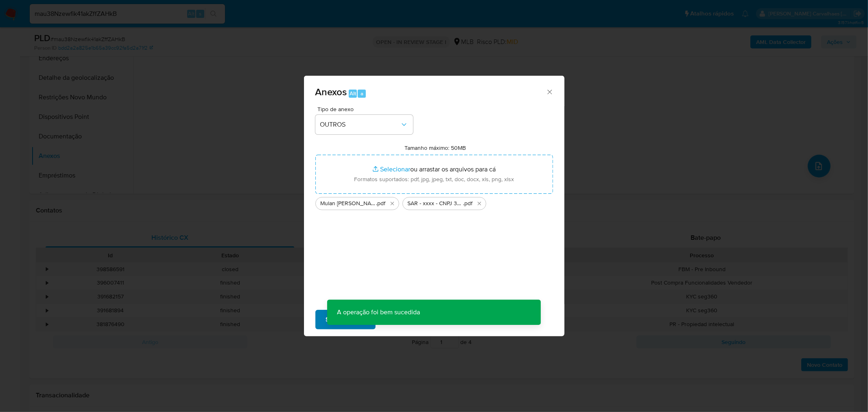  I want to click on span: Tipo de anexo, so click(366, 109).